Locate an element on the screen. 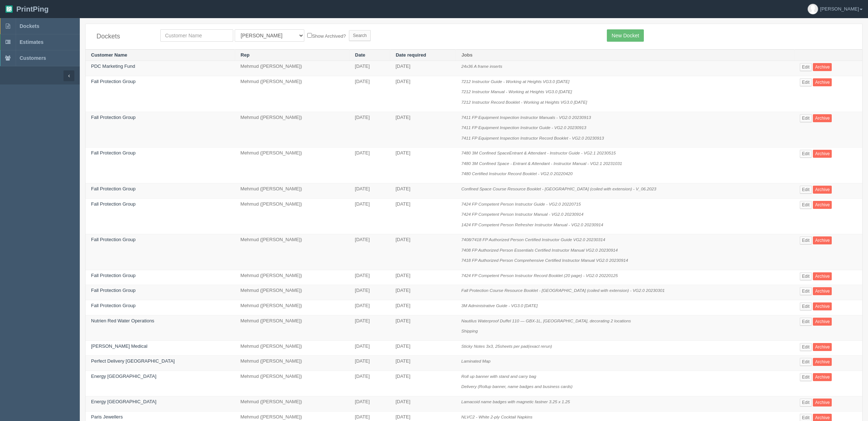  i: Roll up banner with stand and carry bag is located at coordinates (499, 376).